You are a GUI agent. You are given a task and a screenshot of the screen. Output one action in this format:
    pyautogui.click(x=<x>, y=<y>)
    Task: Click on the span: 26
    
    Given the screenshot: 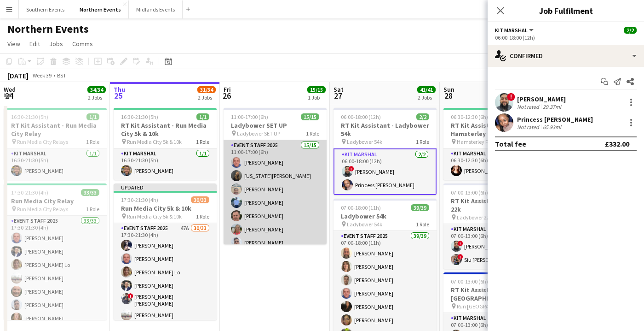 What is the action you would take?
    pyautogui.click(x=226, y=95)
    